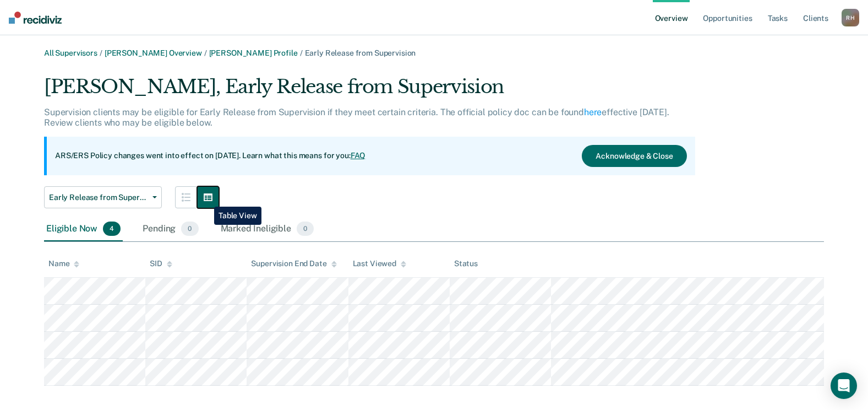 Image resolution: width=868 pixels, height=410 pixels. What do you see at coordinates (35, 17) in the screenshot?
I see `img: Recidiviz` at bounding box center [35, 17].